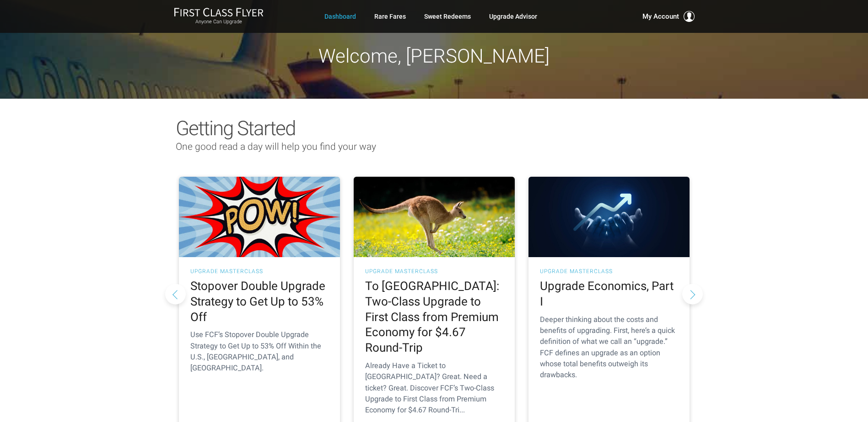  What do you see at coordinates (609, 348) in the screenshot?
I see `p: Deeper thinking about the costs and benefits of upgrading. First, here’s a quick definition of wh...` at bounding box center [609, 348].